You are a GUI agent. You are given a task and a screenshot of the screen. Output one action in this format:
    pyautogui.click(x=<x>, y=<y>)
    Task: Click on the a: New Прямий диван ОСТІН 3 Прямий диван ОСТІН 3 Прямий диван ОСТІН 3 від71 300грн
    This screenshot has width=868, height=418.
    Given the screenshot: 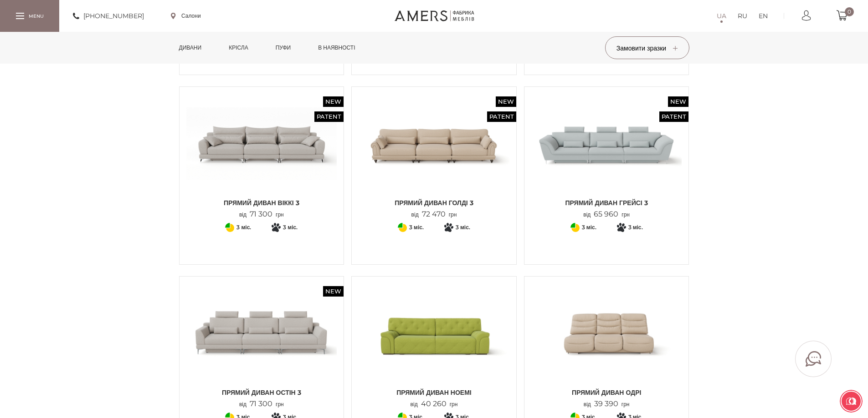 What is the action you would take?
    pyautogui.click(x=261, y=346)
    